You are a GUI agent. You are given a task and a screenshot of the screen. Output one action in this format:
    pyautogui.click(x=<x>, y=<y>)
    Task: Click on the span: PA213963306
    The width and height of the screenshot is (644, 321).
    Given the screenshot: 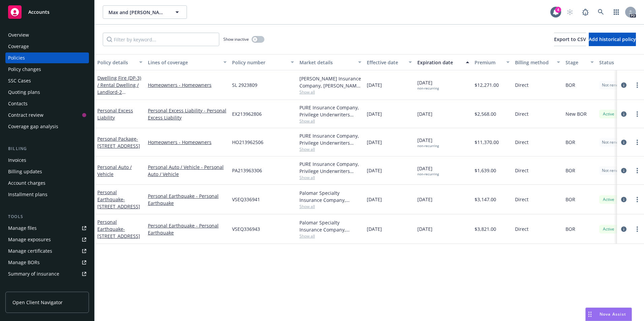 What is the action you would take?
    pyautogui.click(x=247, y=170)
    